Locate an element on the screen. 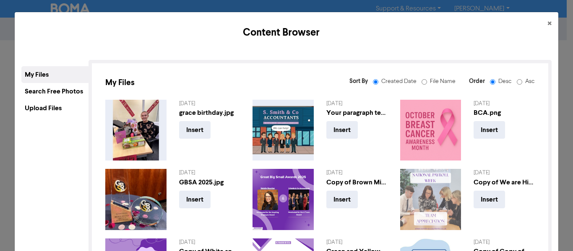 The image size is (573, 251). input: File Name is located at coordinates (424, 82).